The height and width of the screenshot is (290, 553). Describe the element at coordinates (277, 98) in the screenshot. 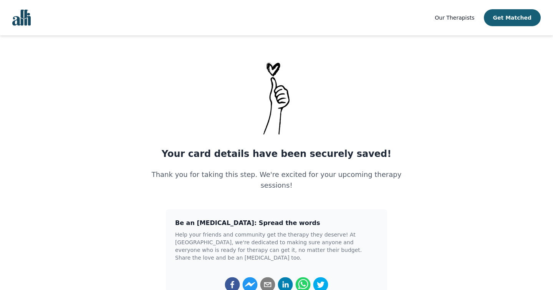

I see `img: Thank-You-_1_uatste.png` at that location.